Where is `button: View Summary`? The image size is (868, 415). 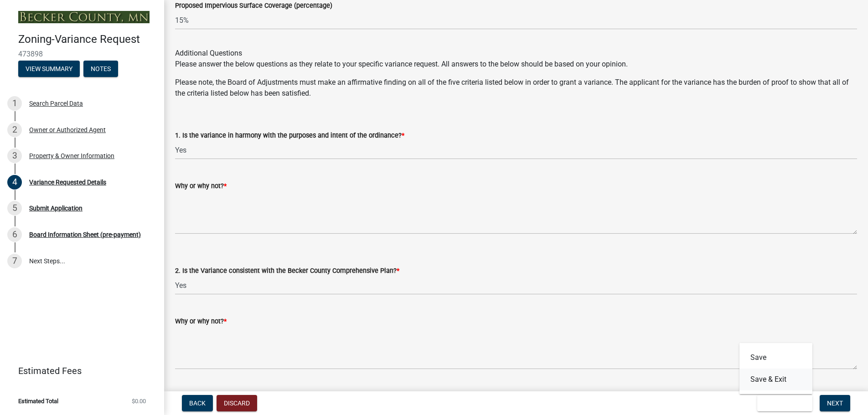
button: View Summary is located at coordinates (49, 69).